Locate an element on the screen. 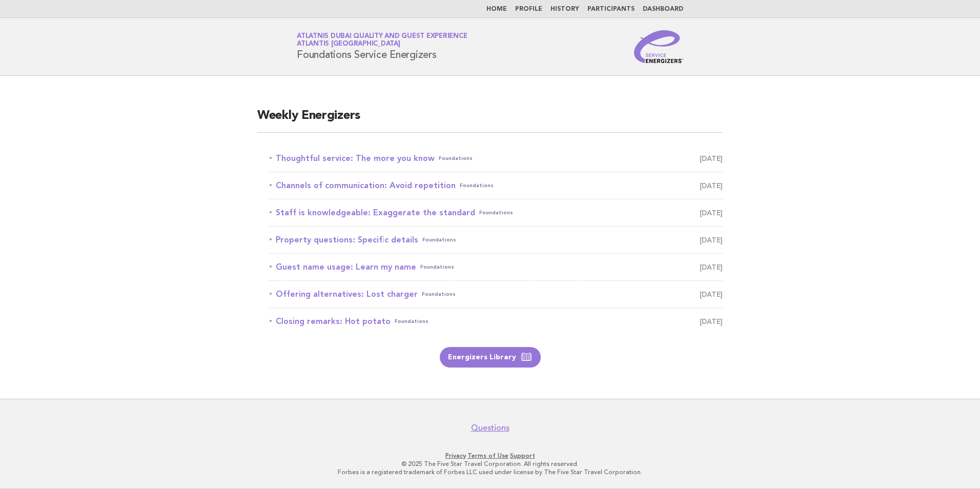 Image resolution: width=980 pixels, height=489 pixels. a: History is located at coordinates (565, 10).